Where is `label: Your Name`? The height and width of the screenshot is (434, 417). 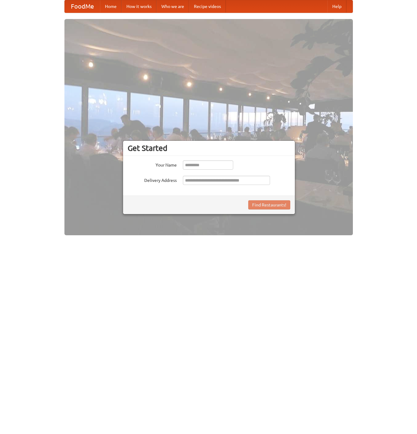
label: Your Name is located at coordinates (152, 164).